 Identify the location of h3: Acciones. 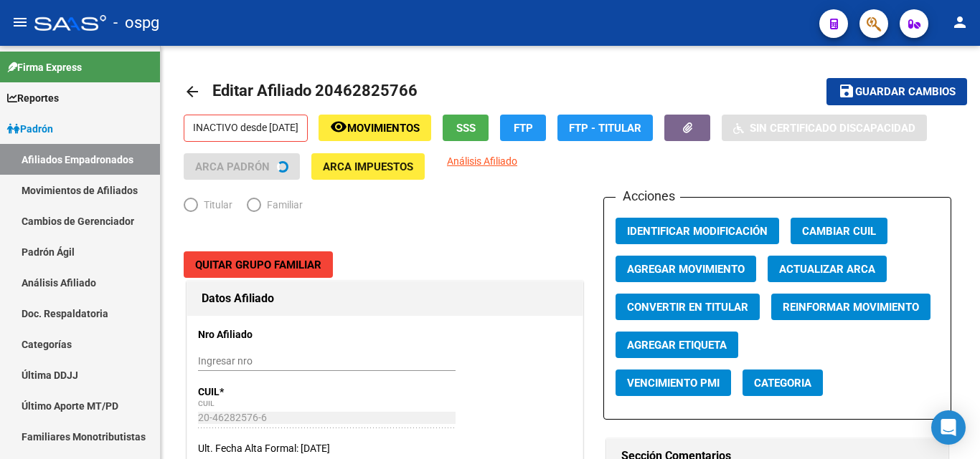
(648, 197).